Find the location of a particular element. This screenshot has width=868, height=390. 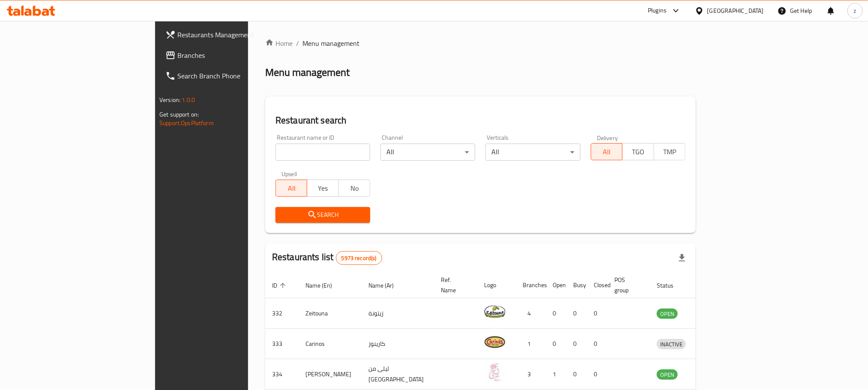

span: TMP is located at coordinates (670, 152).